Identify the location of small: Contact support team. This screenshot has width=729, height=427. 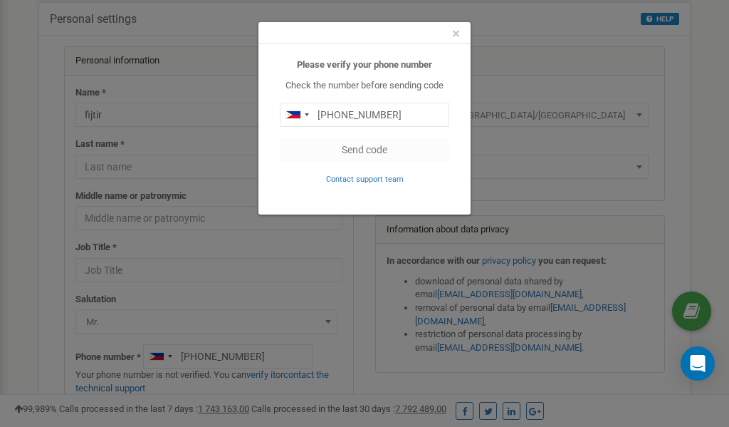
(365, 179).